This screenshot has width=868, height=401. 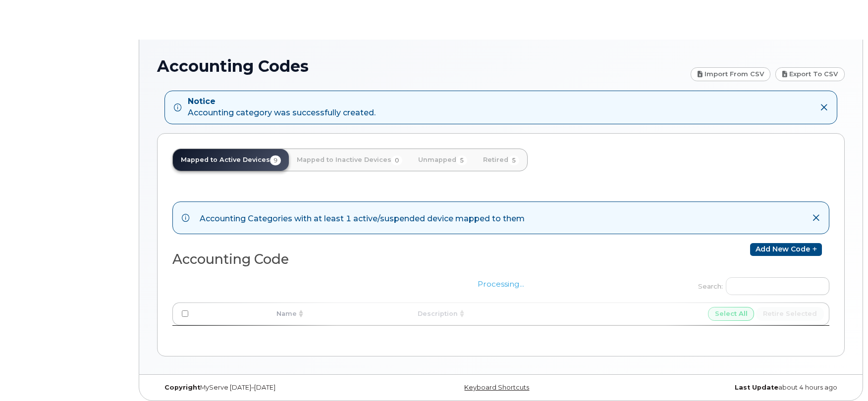 I want to click on span: 9, so click(x=276, y=161).